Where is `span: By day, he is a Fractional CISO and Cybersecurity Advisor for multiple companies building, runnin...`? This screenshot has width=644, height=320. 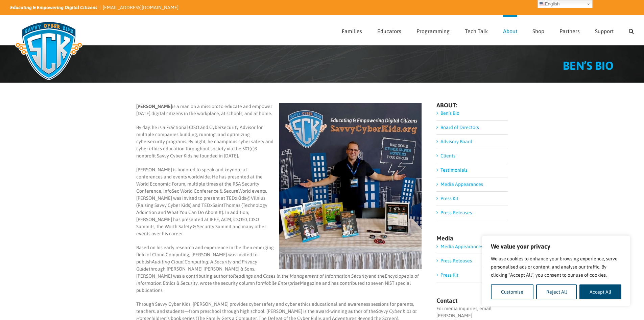
span: By day, he is a Fractional CISO and Cybersecurity Advisor for multiple companies building, runnin... is located at coordinates (205, 142).